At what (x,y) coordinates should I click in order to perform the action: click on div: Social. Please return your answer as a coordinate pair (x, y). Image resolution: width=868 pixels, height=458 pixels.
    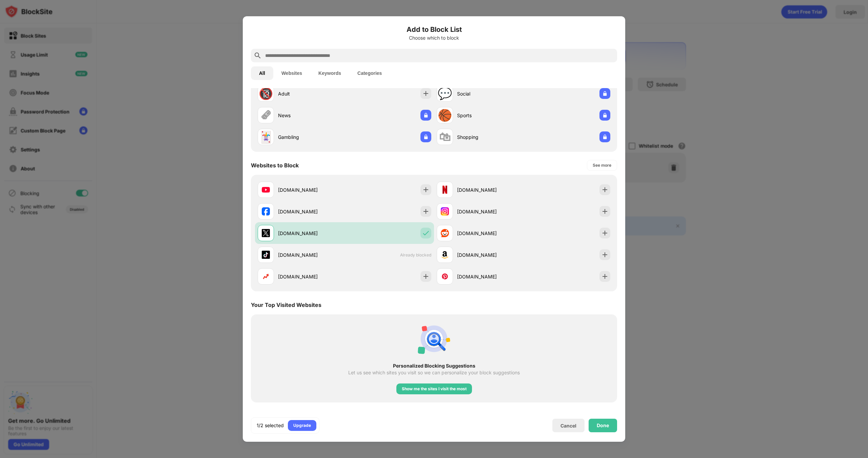
    Looking at the image, I should click on (490, 93).